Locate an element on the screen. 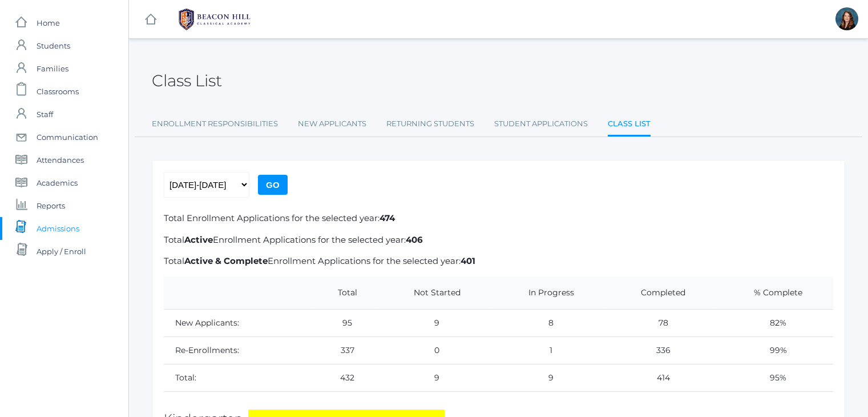  b: Active is located at coordinates (198, 239).